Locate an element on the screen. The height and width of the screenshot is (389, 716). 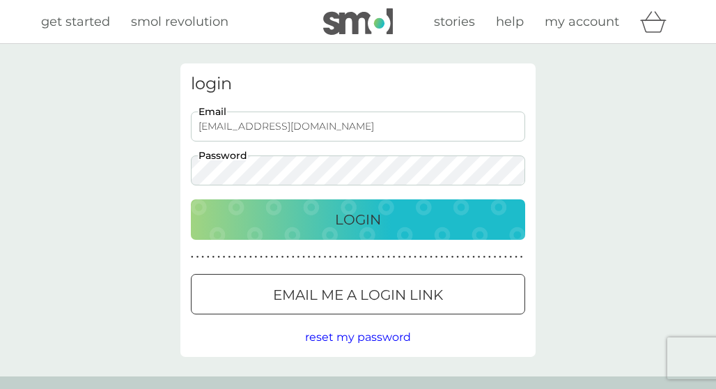
span: reset my password is located at coordinates (358, 336).